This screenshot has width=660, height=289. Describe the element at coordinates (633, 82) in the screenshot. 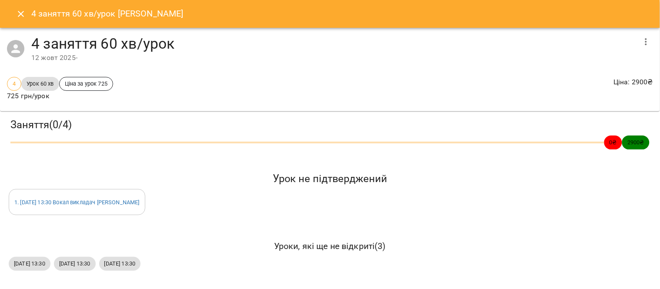

I see `p: Ціна : 2900 ₴` at that location.